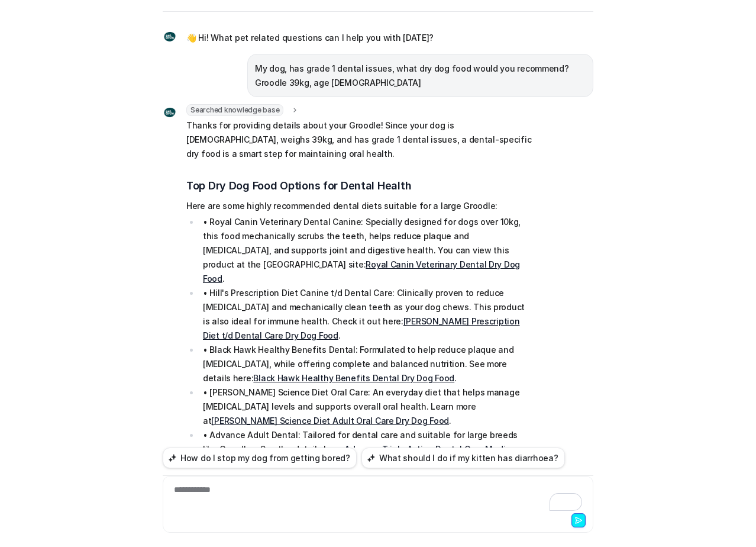  What do you see at coordinates (354, 378) in the screenshot?
I see `a: Black Hawk Healthy Benefits Dental Dry Dog Food` at bounding box center [354, 378].